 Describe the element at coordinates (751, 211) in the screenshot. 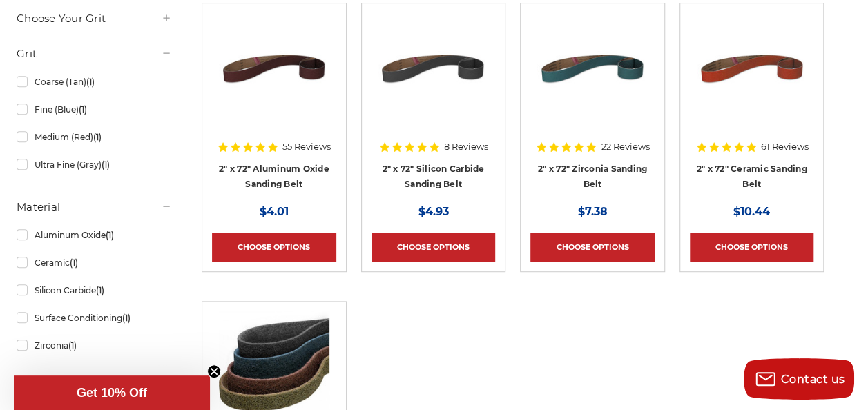

I see `span: $10.44` at that location.